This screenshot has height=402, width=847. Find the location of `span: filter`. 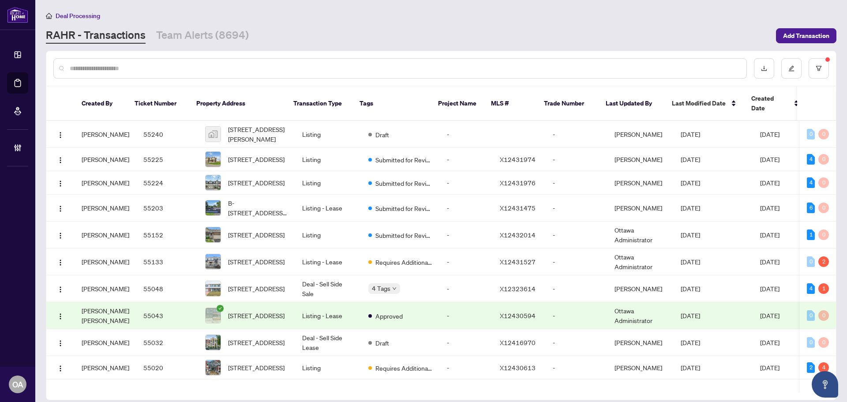

span: filter is located at coordinates (819, 68).